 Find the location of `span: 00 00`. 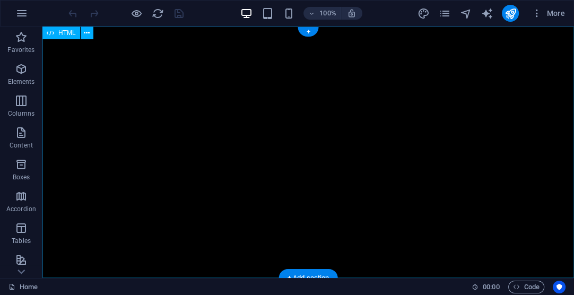

span: 00 00 is located at coordinates (491, 287).